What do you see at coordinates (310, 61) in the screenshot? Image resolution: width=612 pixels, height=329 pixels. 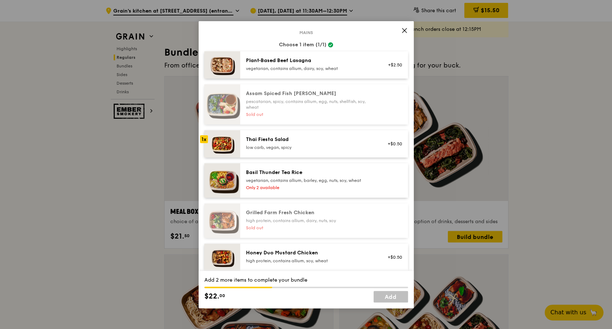 I see `div: Plant‑Based Beef Lasagna` at bounding box center [310, 61].